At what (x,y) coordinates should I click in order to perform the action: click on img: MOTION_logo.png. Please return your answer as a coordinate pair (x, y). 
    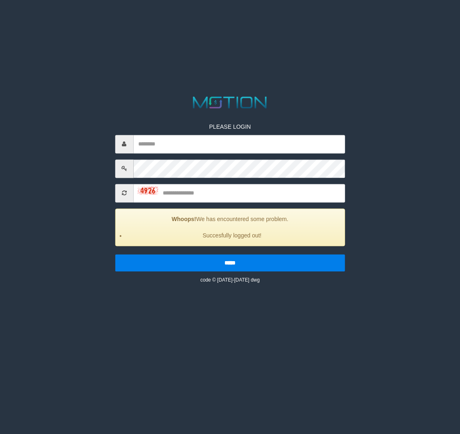
    Looking at the image, I should click on (230, 102).